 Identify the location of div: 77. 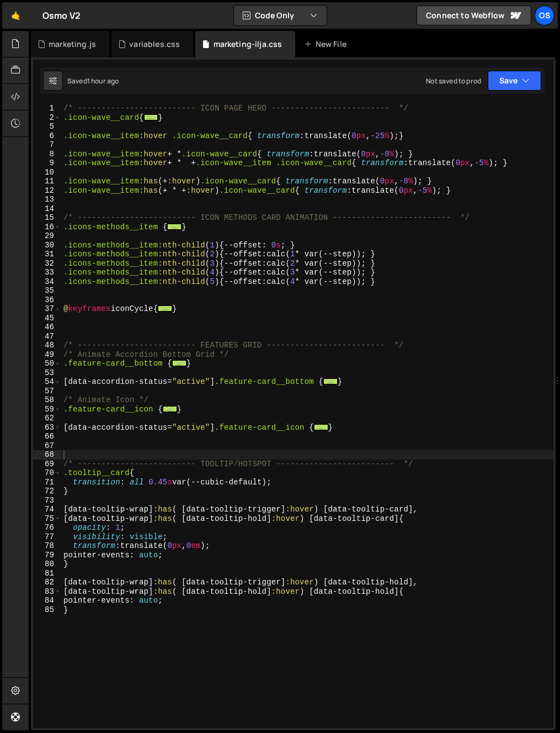
(47, 537).